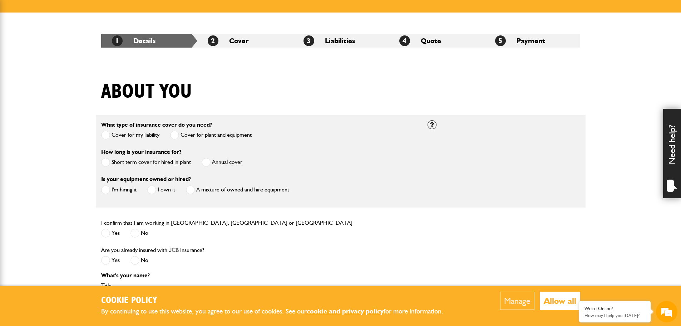 The image size is (681, 326). I want to click on button: Manage, so click(517, 300).